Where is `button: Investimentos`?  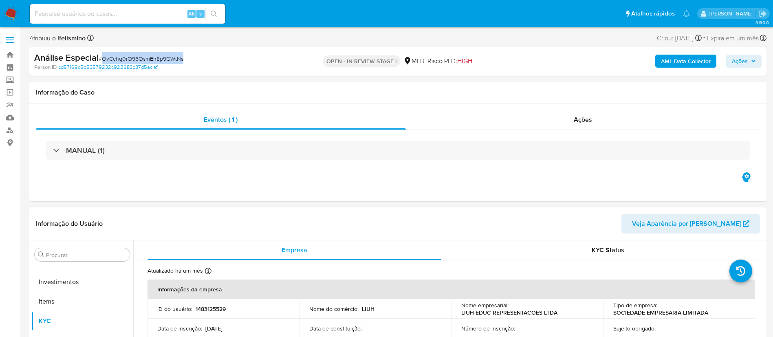 button: Investimentos is located at coordinates (82, 282).